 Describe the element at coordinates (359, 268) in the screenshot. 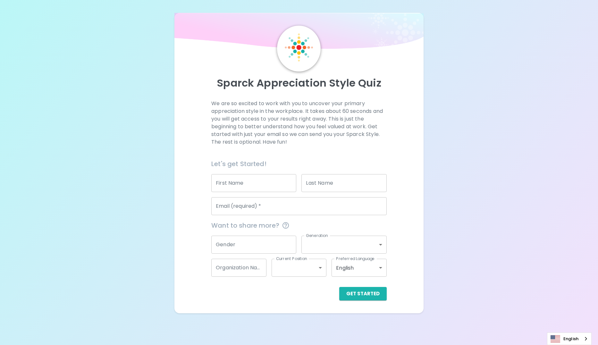

I see `div: English` at that location.